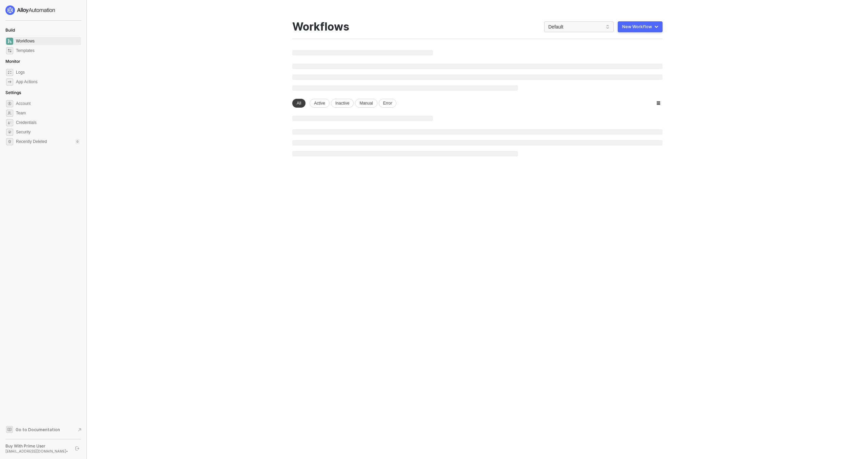 This screenshot has width=868, height=459. Describe the element at coordinates (9, 132) in the screenshot. I see `span: security` at that location.